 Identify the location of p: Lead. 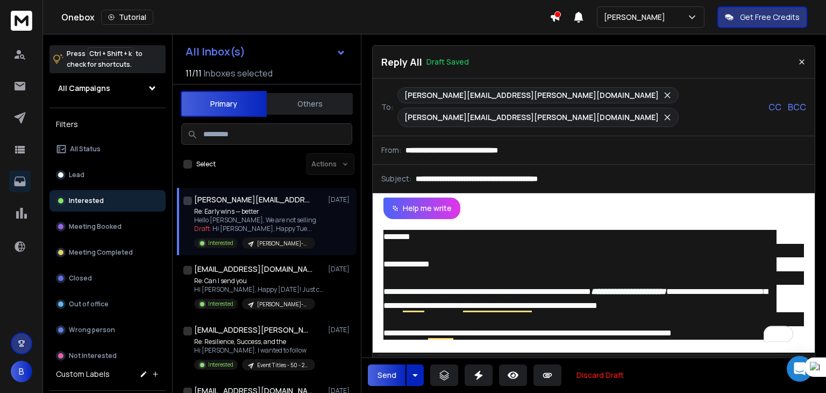
(76, 175).